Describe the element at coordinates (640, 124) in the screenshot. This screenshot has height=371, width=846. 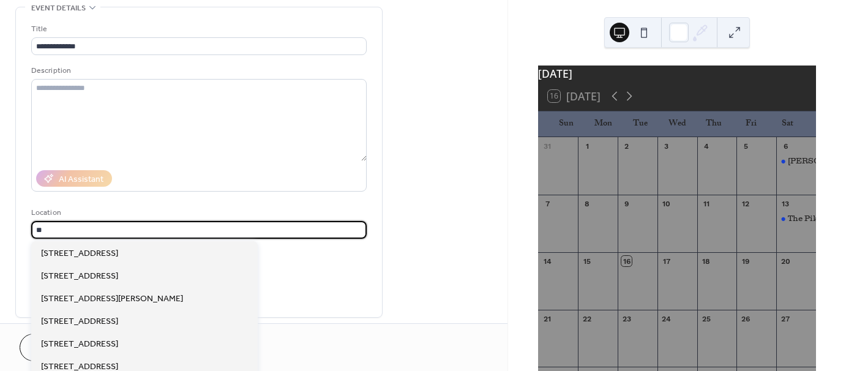
I see `div: Tue` at that location.